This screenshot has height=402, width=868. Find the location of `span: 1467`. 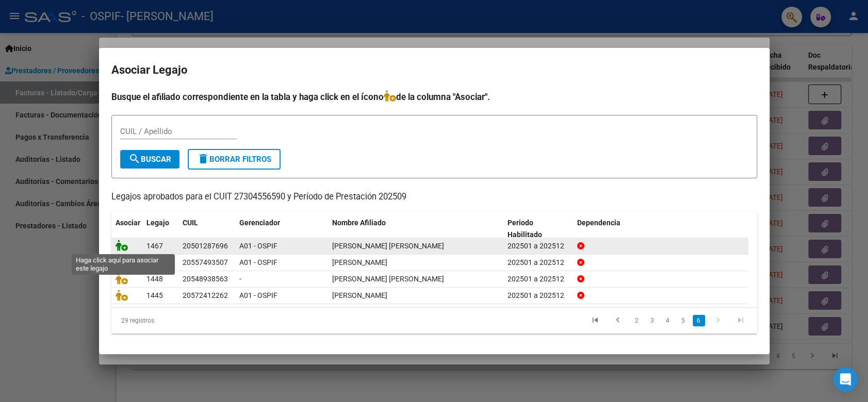

span: 1467 is located at coordinates (155, 246).